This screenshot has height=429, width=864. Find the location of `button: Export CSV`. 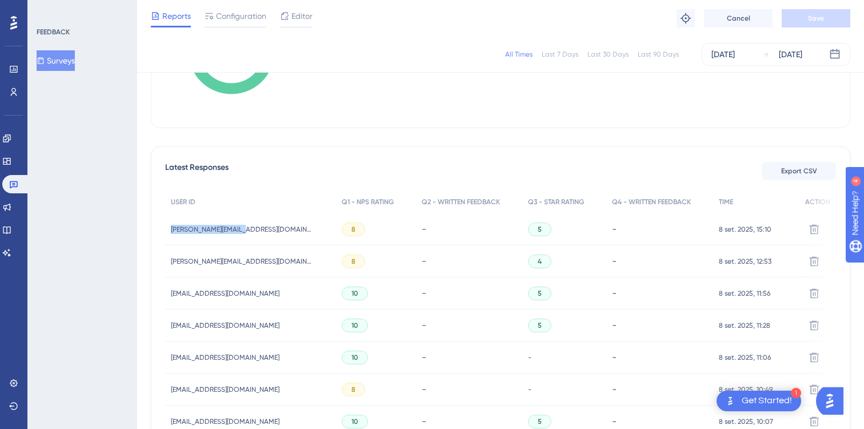

button: Export CSV is located at coordinates (799, 171).